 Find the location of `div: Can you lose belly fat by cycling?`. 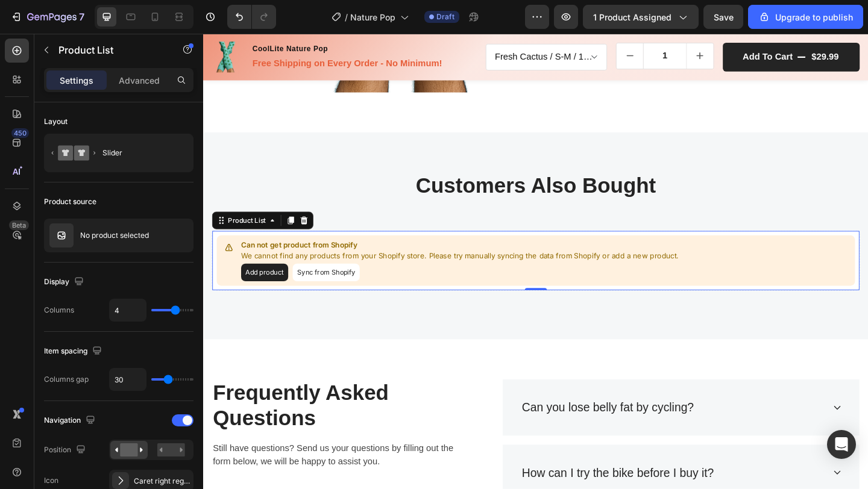

div: Can you lose belly fat by cycling? is located at coordinates (440, 407).